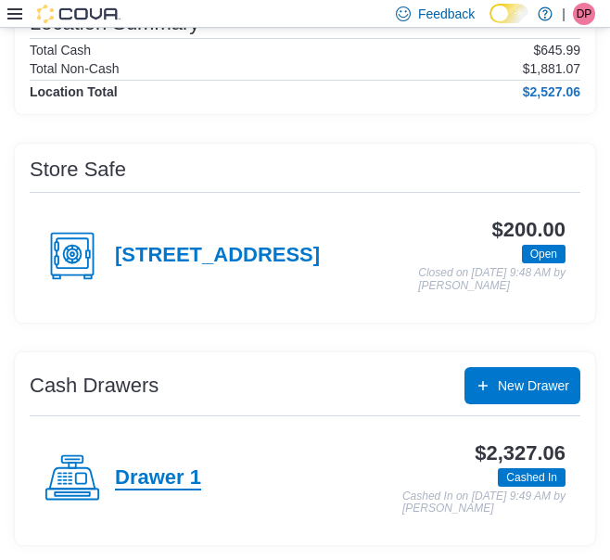 The width and height of the screenshot is (610, 560). I want to click on h4: Drawer 1, so click(158, 479).